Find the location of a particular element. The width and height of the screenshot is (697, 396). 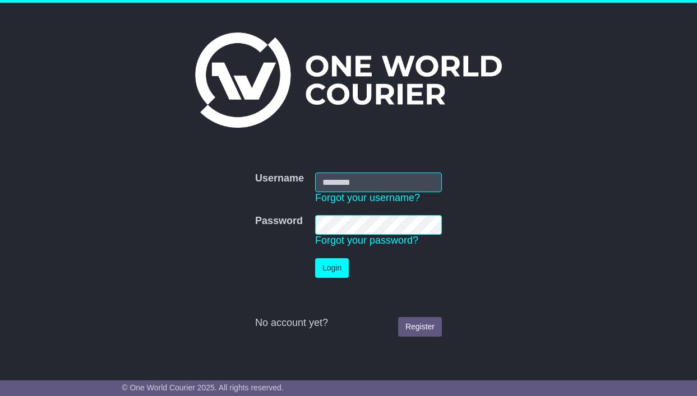

button: Login is located at coordinates (332, 268).